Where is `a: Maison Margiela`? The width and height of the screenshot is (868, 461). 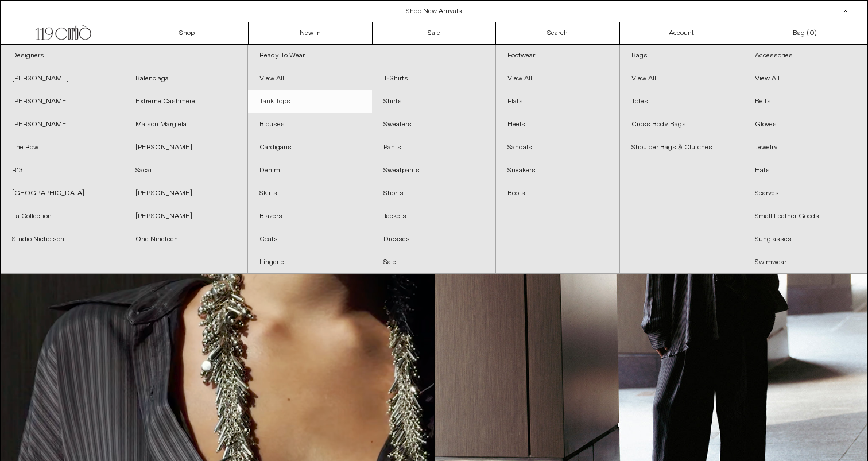 a: Maison Margiela is located at coordinates (186, 125).